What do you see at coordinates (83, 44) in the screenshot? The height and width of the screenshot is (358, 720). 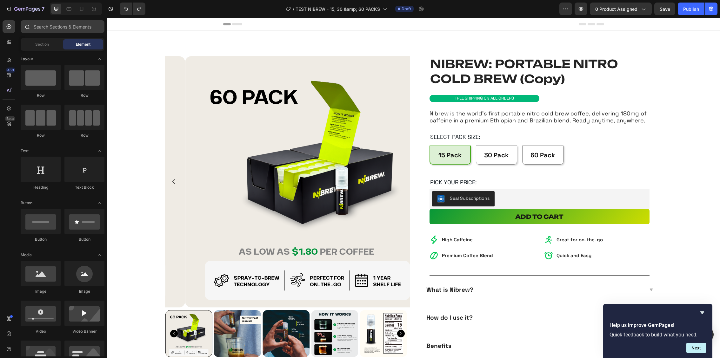 I see `span: Element` at bounding box center [83, 44].